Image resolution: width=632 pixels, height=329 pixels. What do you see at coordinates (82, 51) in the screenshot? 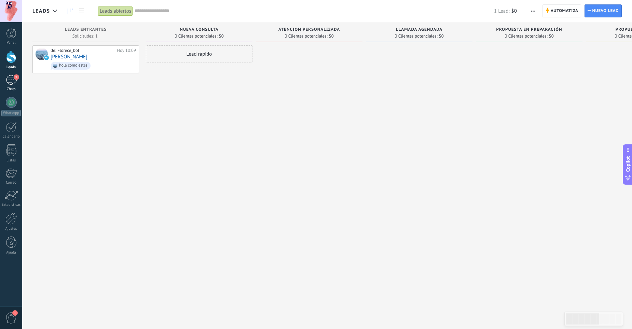
I see `div: de: Florece_bot` at bounding box center [82, 51].